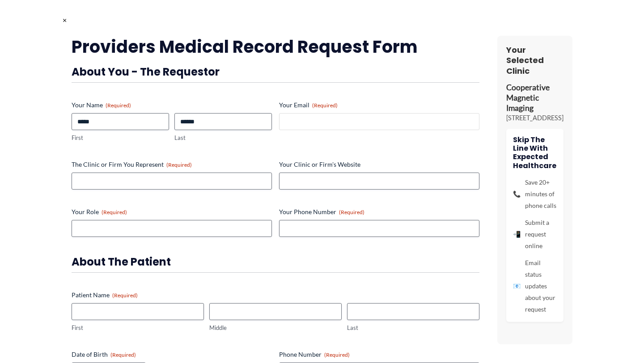 The height and width of the screenshot is (363, 644). What do you see at coordinates (101, 105) in the screenshot?
I see `legend: Your Name` at bounding box center [101, 105].